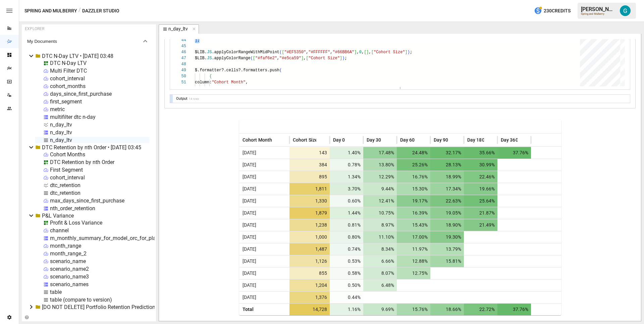 This screenshot has height=324, width=644. What do you see at coordinates (414, 249) in the screenshot?
I see `span: 11.97%` at bounding box center [414, 249].